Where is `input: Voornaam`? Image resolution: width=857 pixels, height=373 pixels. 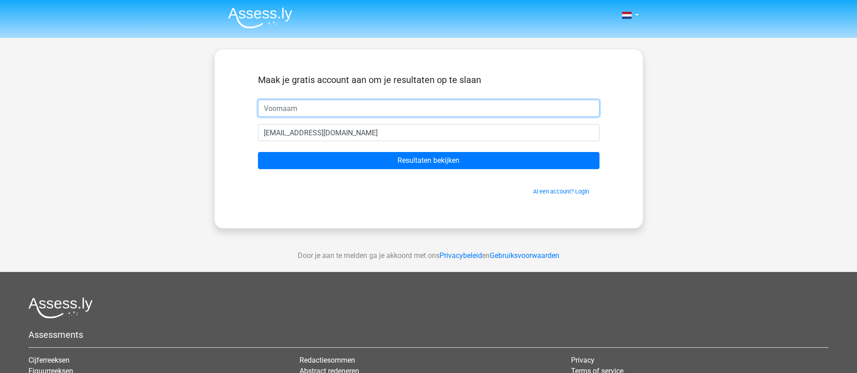
input: Voornaam is located at coordinates (429, 108).